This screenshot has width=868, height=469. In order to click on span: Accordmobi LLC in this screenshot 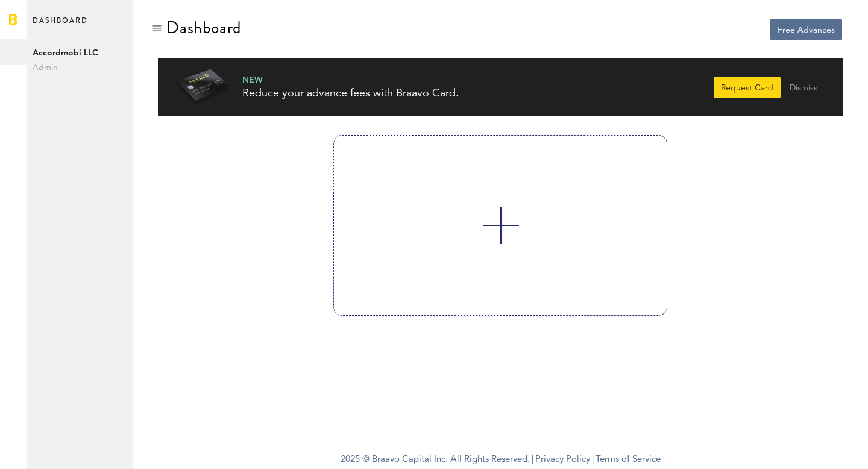, I will do `click(80, 53)`.